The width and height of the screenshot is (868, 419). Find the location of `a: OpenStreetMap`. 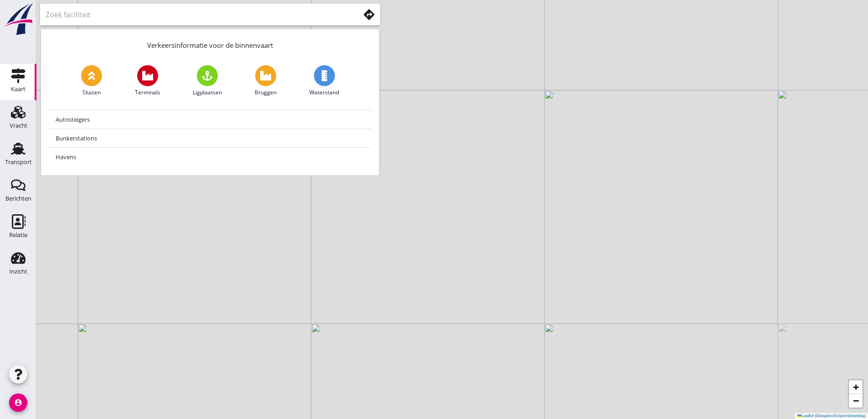

a: OpenStreetMap is located at coordinates (850, 416).